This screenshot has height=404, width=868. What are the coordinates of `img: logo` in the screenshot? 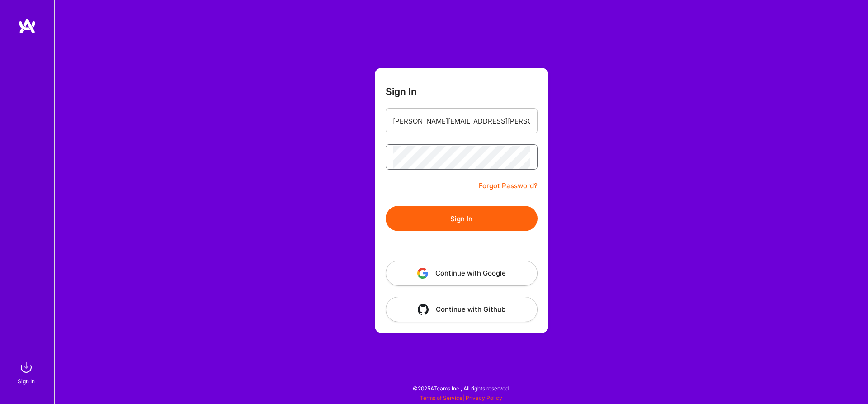 It's located at (27, 26).